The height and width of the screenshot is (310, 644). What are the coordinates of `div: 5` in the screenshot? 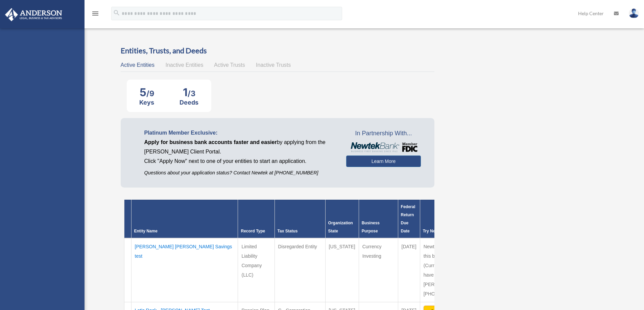 It's located at (146, 92).